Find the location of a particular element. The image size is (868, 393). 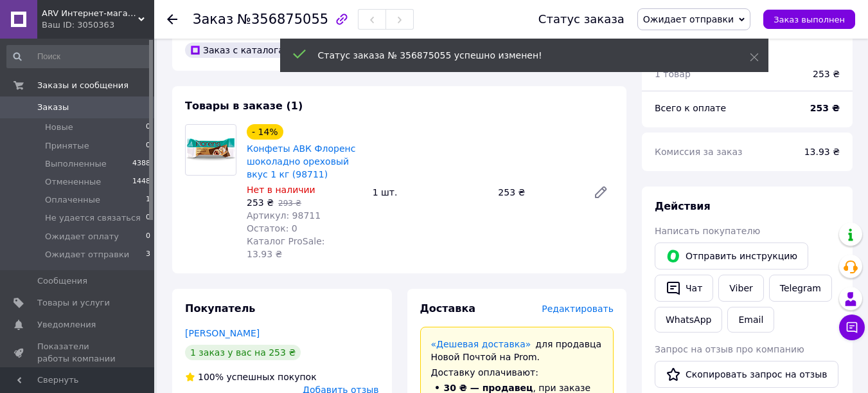

span: Товары и услуги is located at coordinates (74, 303).